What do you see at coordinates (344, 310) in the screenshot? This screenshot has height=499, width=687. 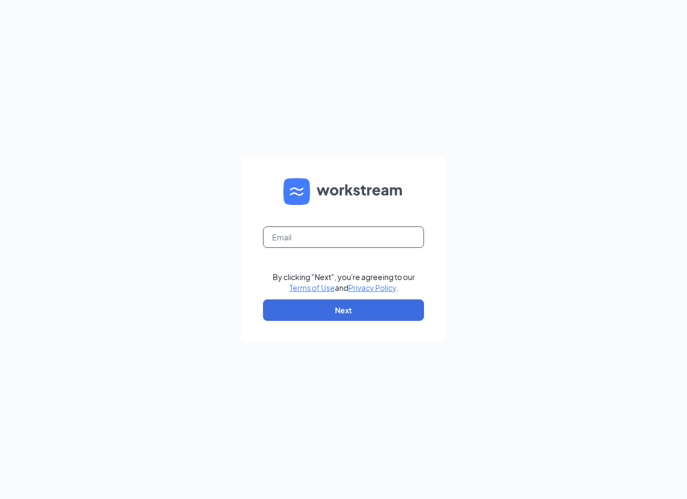 I see `button: Next` at bounding box center [344, 310].